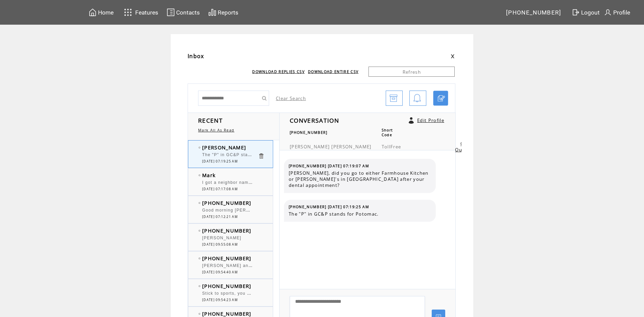 Image resolution: width=644 pixels, height=317 pixels. I want to click on span: Contacts, so click(188, 13).